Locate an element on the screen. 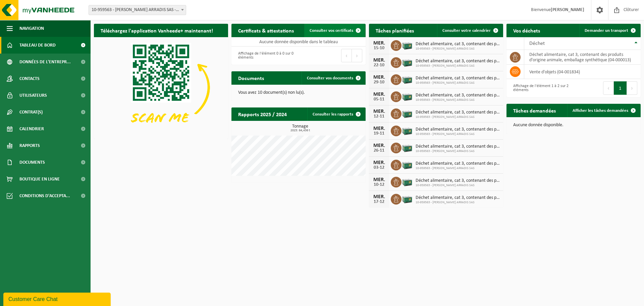  div: 19-11 is located at coordinates (379, 133).